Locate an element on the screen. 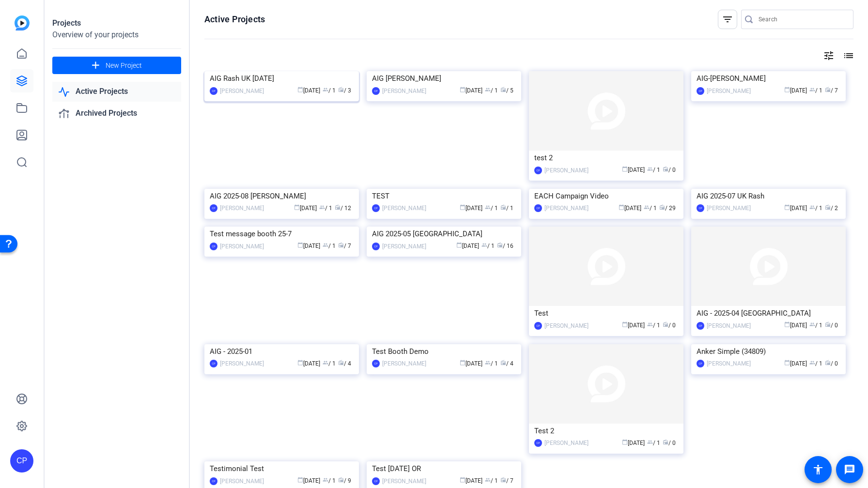  div: test 2 is located at coordinates (606, 157).